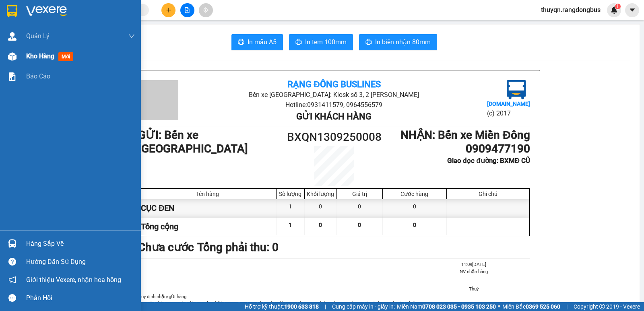  Describe the element at coordinates (359, 194) in the screenshot. I see `div: Giá trị` at that location.